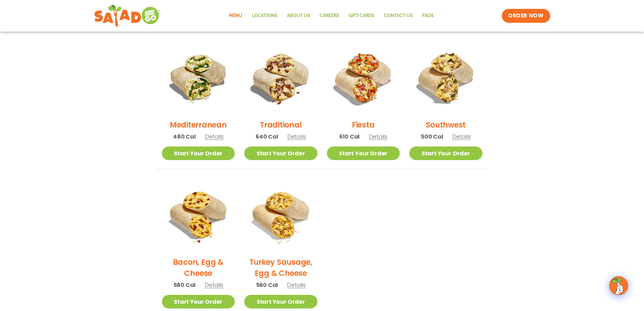 Image resolution: width=644 pixels, height=311 pixels. I want to click on img: new-SAG-logo-768×292, so click(127, 16).